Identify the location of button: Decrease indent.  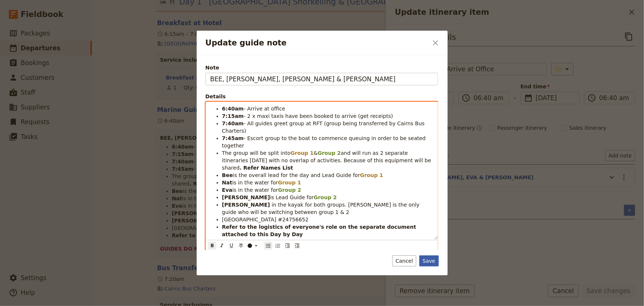
(297, 246).